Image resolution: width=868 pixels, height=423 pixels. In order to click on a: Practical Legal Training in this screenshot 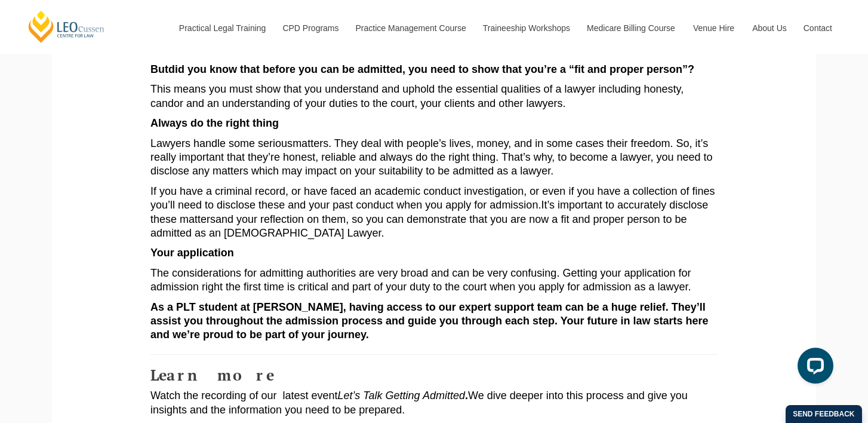, I will do `click(222, 28)`.